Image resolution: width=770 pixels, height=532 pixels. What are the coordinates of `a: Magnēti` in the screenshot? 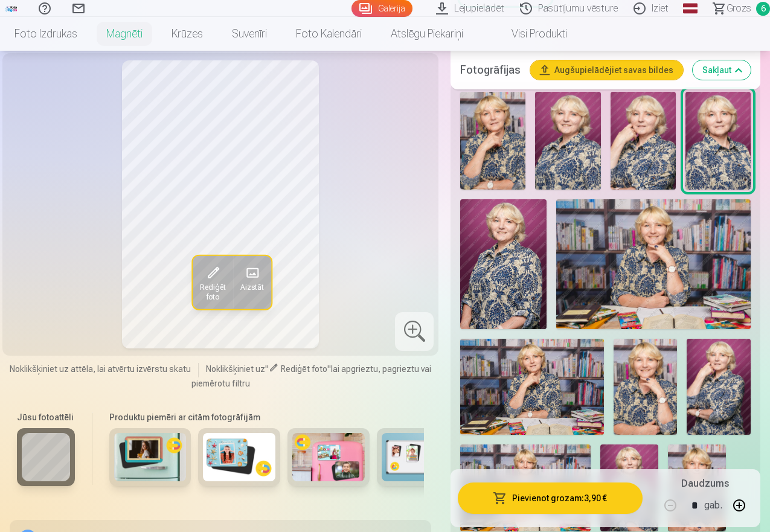 It's located at (124, 34).